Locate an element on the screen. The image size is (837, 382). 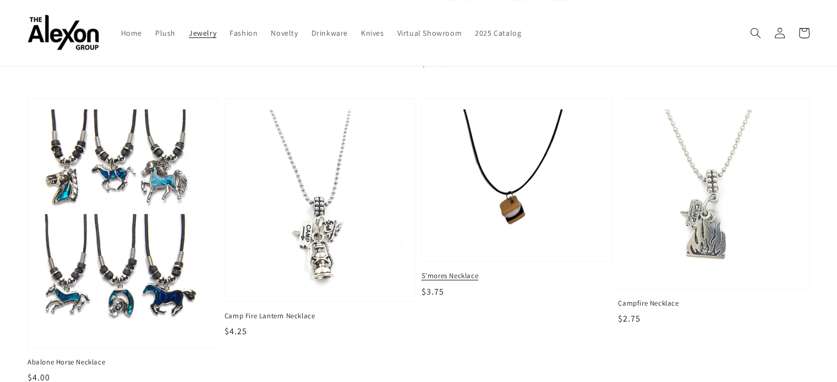
span: Plush is located at coordinates (165, 33).